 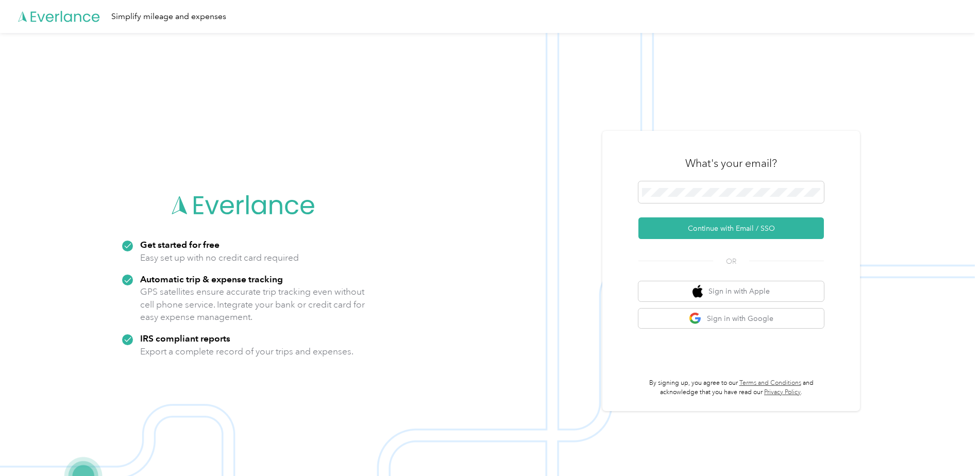 I want to click on button: apple logoSign in with Apple, so click(x=731, y=291).